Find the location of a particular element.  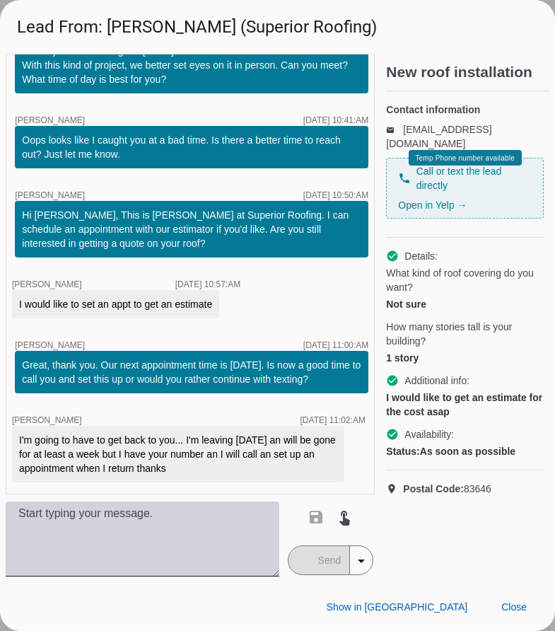

h2: New roof installation is located at coordinates (467, 72).